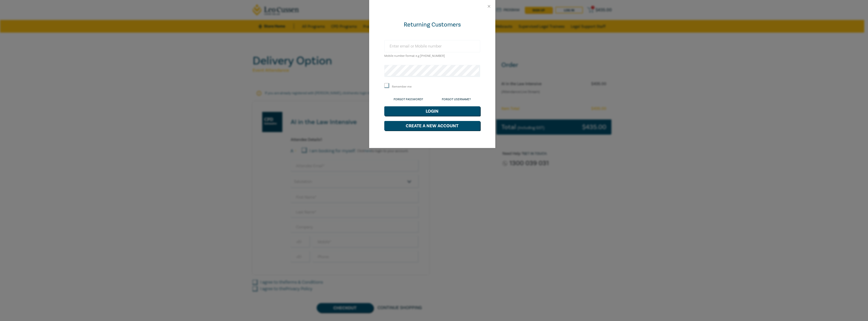  What do you see at coordinates (409, 99) in the screenshot?
I see `a: Forgot Password?` at bounding box center [409, 99].